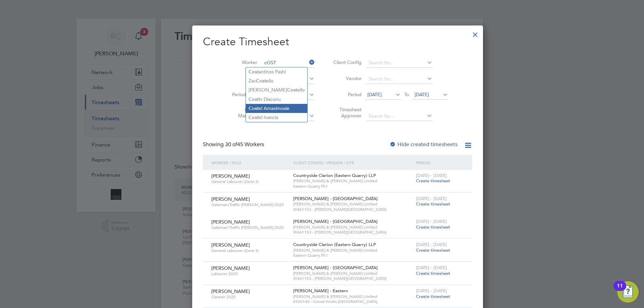 This screenshot has height=308, width=644. Describe the element at coordinates (353, 162) in the screenshot. I see `div: Client Config / Vendor / Site` at that location.